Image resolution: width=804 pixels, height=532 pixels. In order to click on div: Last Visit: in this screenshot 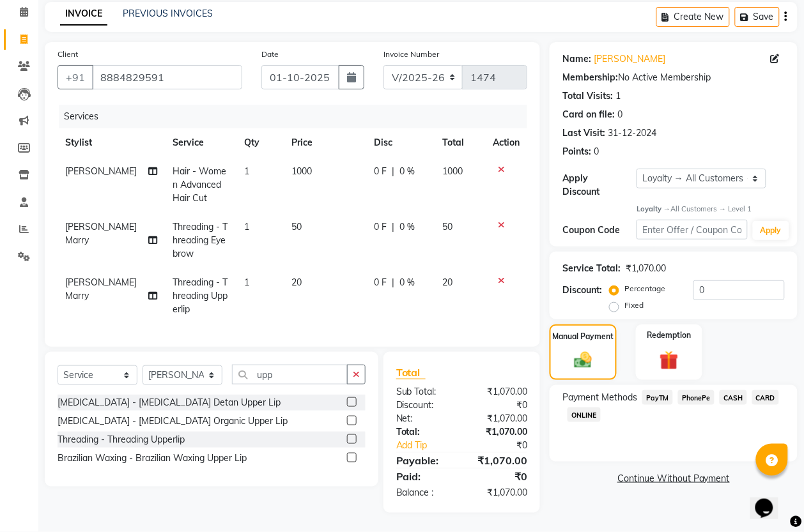, I will do `click(583, 133)`.